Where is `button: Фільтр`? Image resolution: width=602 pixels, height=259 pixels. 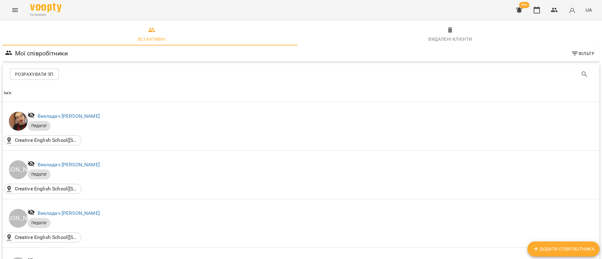
button: Фільтр is located at coordinates (583, 54).